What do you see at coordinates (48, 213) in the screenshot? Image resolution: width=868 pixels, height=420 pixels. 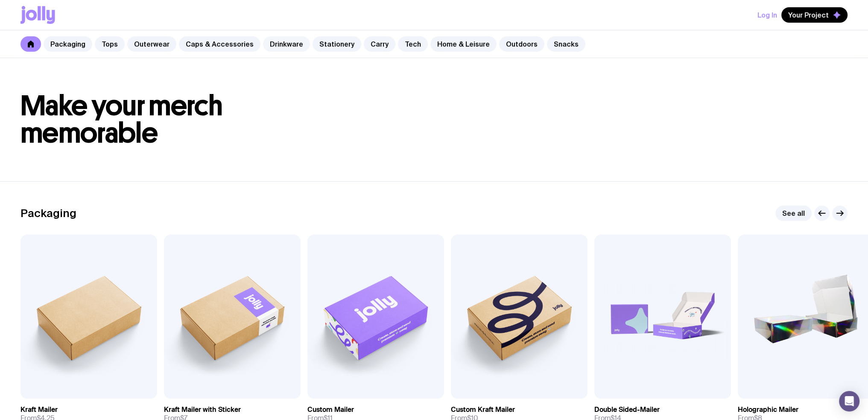 I see `h2: Packaging` at bounding box center [48, 213].